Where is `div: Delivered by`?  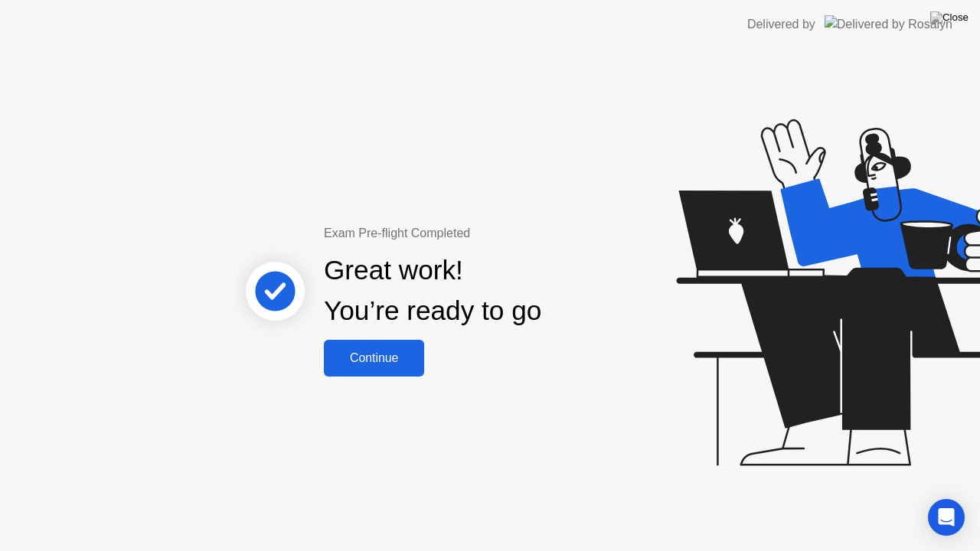 div: Delivered by is located at coordinates (780, 25).